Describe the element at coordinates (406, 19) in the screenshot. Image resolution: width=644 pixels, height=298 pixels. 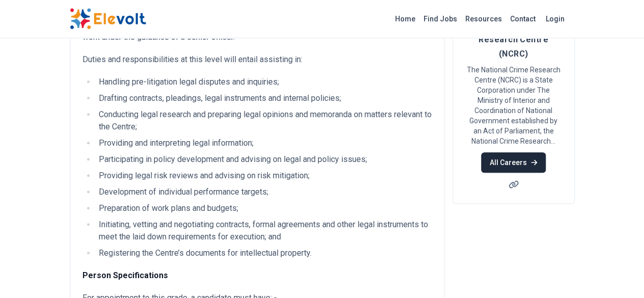
I see `a: Home` at that location.